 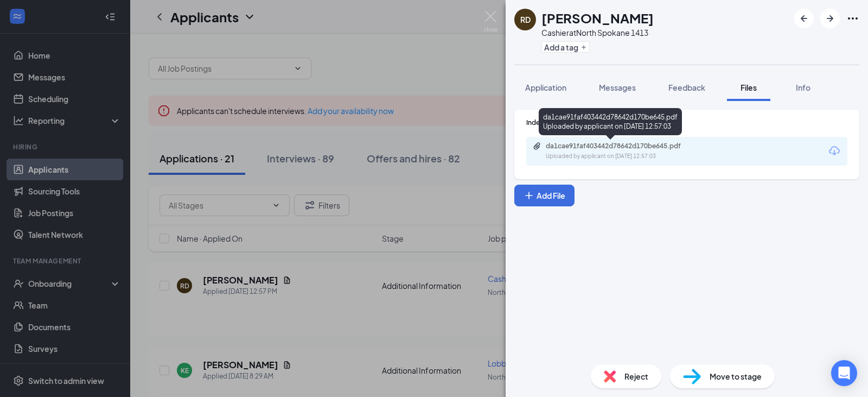 I want to click on div: Cashier at North Spokane 1413, so click(x=597, y=32).